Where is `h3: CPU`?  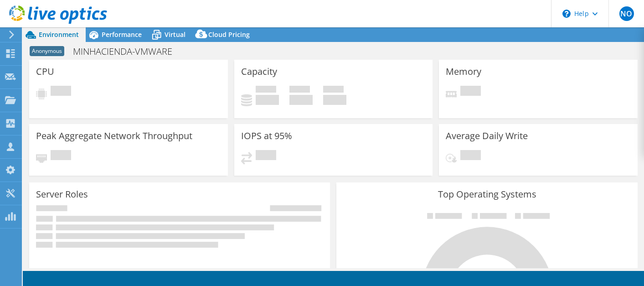
h3: CPU is located at coordinates (45, 72).